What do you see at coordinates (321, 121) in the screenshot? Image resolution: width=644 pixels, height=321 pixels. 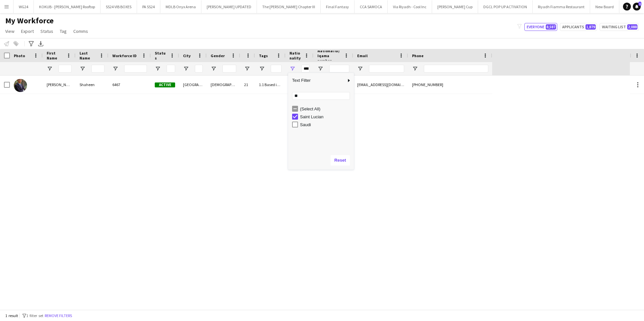 I see `div: Column Filter` at bounding box center [321, 121].